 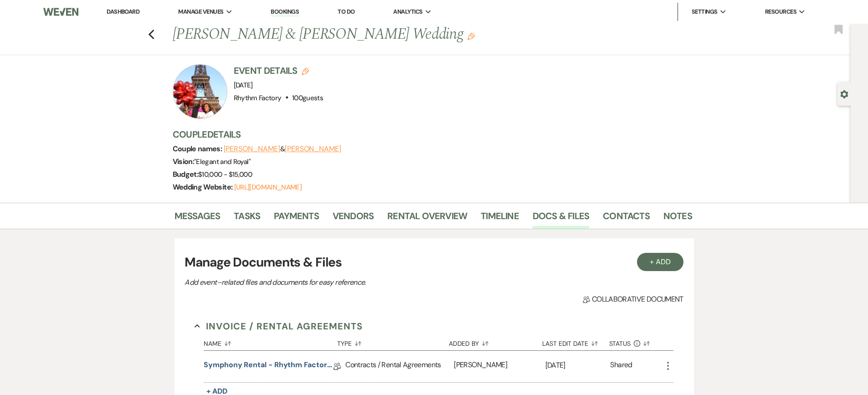 I want to click on span: Wedding Website:, so click(x=203, y=187).